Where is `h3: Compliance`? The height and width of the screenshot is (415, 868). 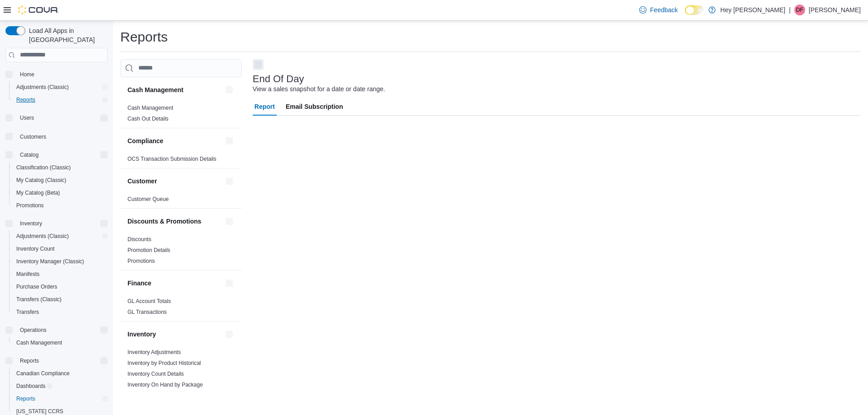 h3: Compliance is located at coordinates (145, 141).